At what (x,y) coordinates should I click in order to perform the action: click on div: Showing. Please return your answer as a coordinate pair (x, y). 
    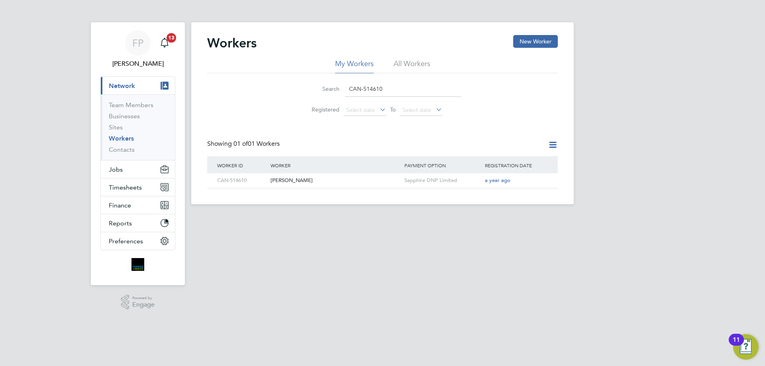
    Looking at the image, I should click on (244, 144).